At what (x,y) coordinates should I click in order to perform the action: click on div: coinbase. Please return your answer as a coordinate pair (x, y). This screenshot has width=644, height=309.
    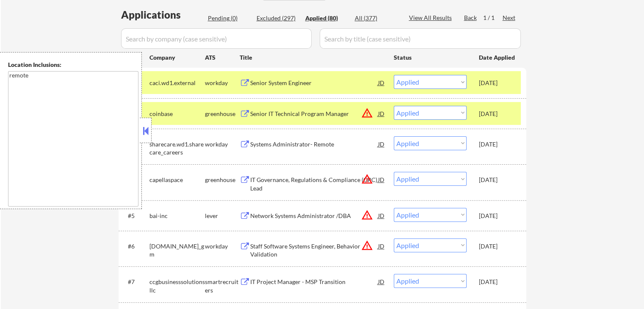
    Looking at the image, I should click on (177, 114).